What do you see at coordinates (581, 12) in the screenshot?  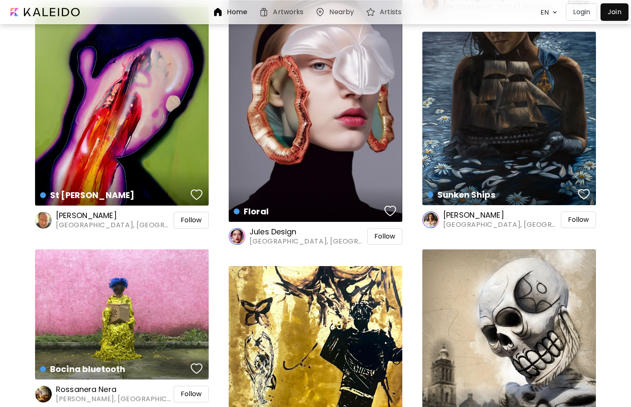 I see `p: Login` at bounding box center [581, 12].